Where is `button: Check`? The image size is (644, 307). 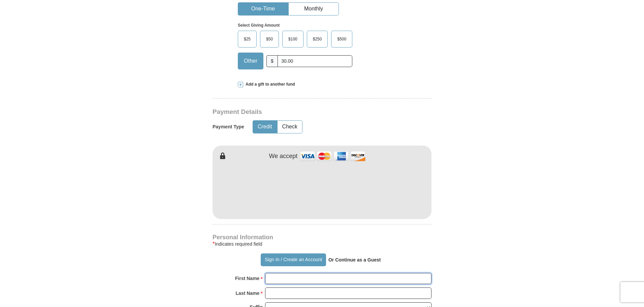 button: Check is located at coordinates (290, 127).